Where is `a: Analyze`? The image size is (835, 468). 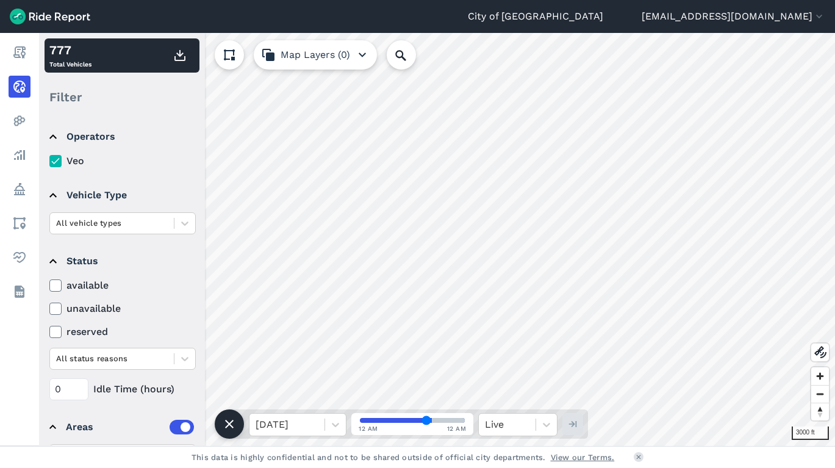 a: Analyze is located at coordinates (20, 155).